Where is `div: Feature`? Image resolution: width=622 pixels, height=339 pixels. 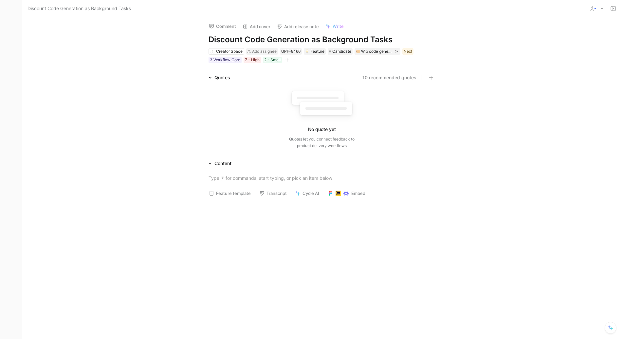 div: Feature is located at coordinates (315, 51).